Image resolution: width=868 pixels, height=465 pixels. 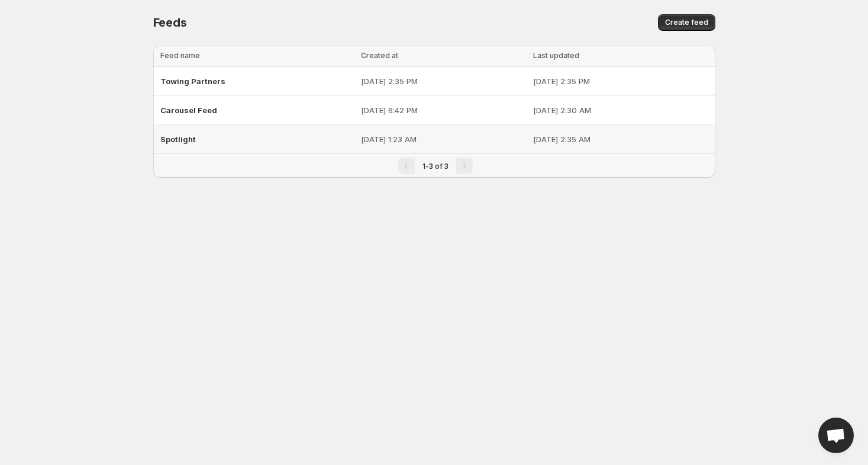 What do you see at coordinates (193, 81) in the screenshot?
I see `span: Towing Partners` at bounding box center [193, 81].